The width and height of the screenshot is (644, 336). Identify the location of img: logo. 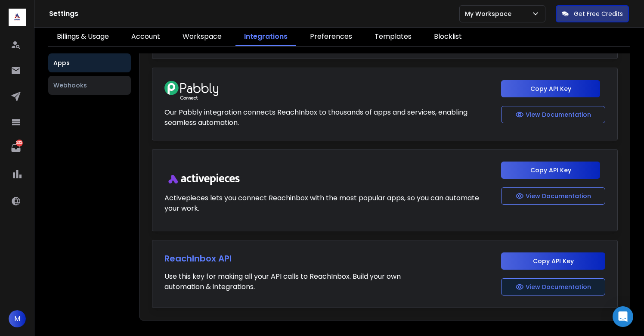
(17, 17).